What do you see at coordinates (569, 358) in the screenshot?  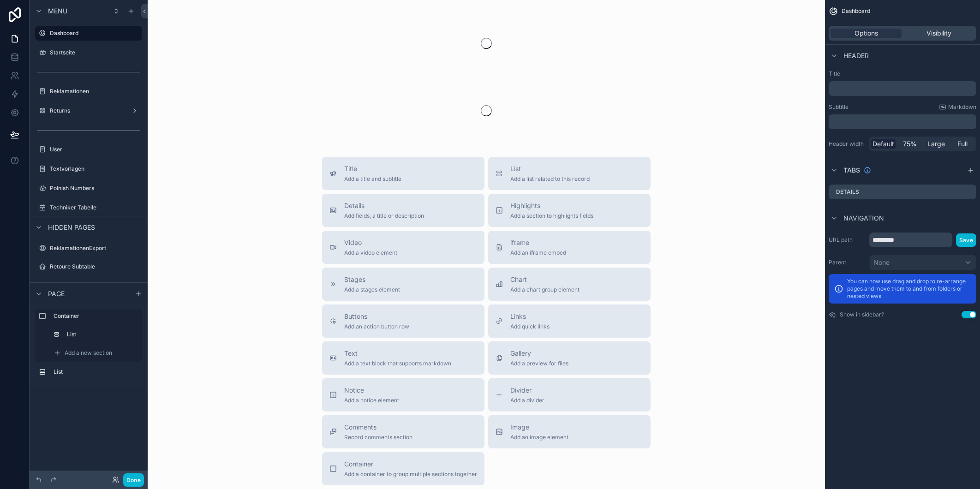 I see `button: GalleryAdd a preview for files` at bounding box center [569, 358].